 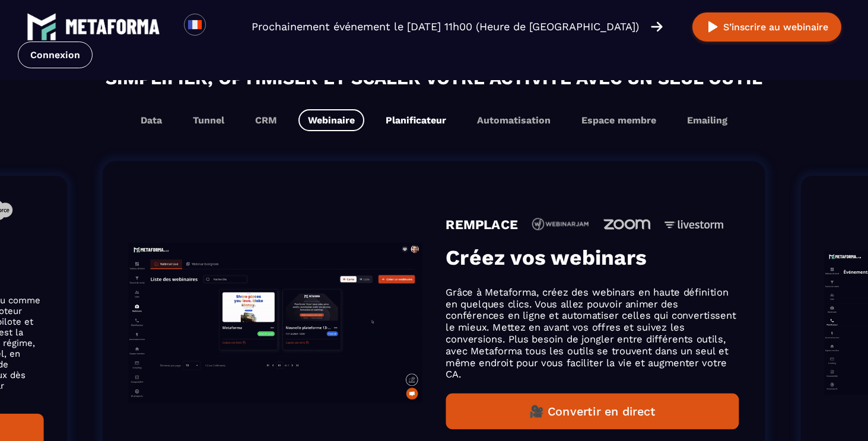 I want to click on button: S’inscrire au webinaire, so click(x=767, y=26).